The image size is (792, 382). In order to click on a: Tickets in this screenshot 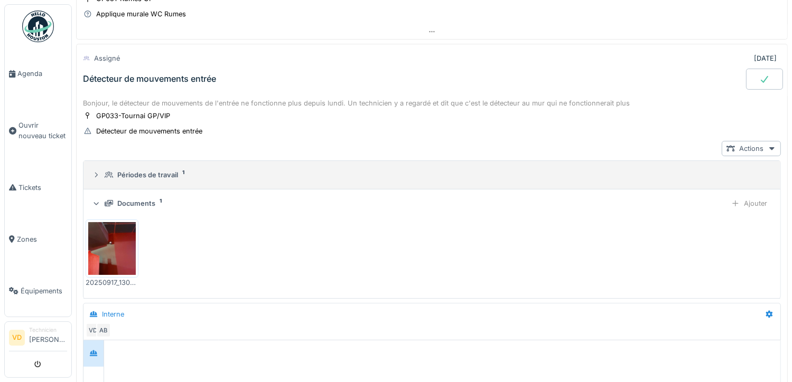, I will do `click(38, 187)`.